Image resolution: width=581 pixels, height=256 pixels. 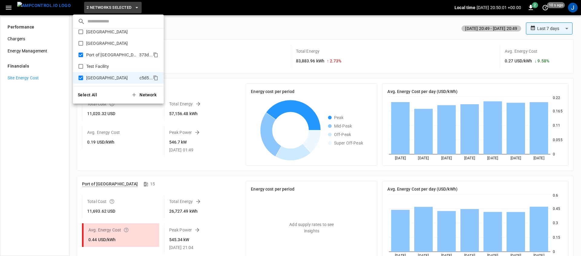 What do you see at coordinates (87, 95) in the screenshot?
I see `button: Select All` at bounding box center [87, 95].